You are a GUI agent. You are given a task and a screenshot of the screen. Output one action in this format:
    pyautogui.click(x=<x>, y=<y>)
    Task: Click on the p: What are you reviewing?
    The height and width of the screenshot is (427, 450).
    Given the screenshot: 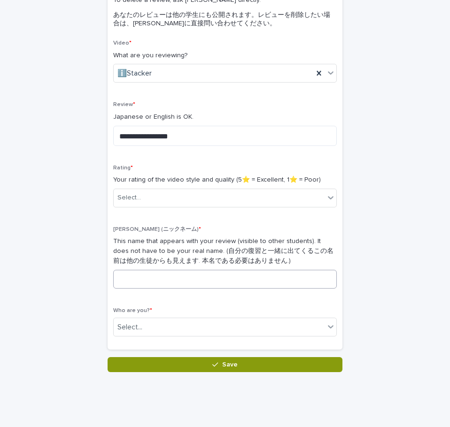 What is the action you would take?
    pyautogui.click(x=225, y=55)
    